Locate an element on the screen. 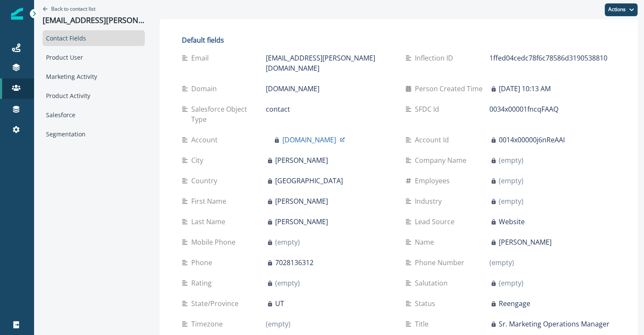 This screenshot has height=335, width=644. p: First Name is located at coordinates (211, 201).